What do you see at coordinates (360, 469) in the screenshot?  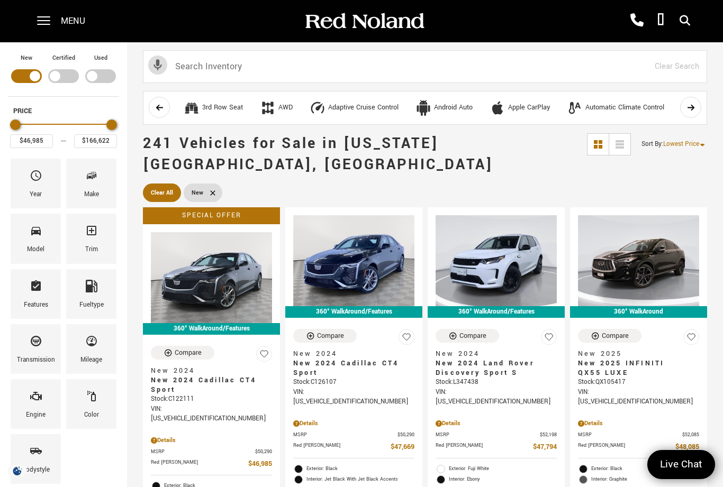 I see `span: Exterior: Black` at bounding box center [360, 469].